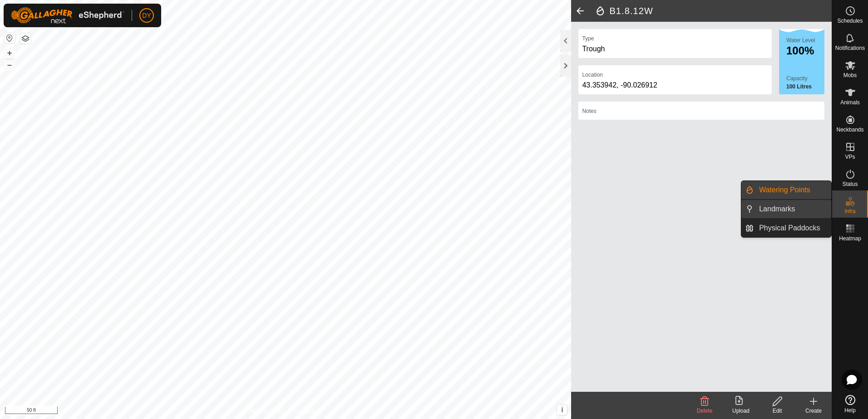  Describe the element at coordinates (9, 39) in the screenshot. I see `button: Reset Map` at that location.